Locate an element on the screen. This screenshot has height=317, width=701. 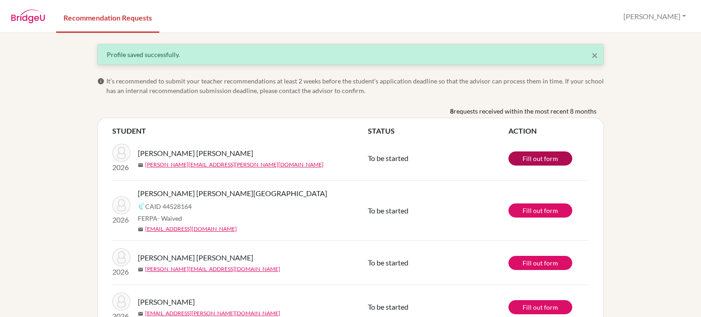
th: STATUS is located at coordinates (438, 131).